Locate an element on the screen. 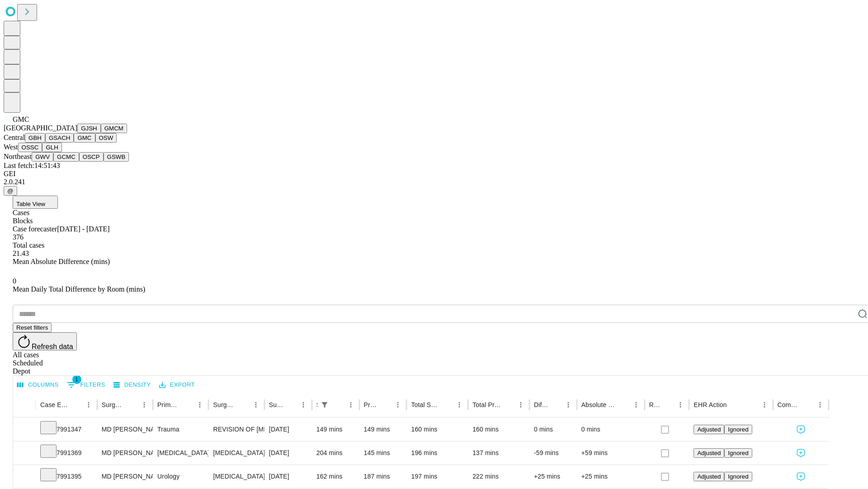  div: Trauma is located at coordinates (180, 429).